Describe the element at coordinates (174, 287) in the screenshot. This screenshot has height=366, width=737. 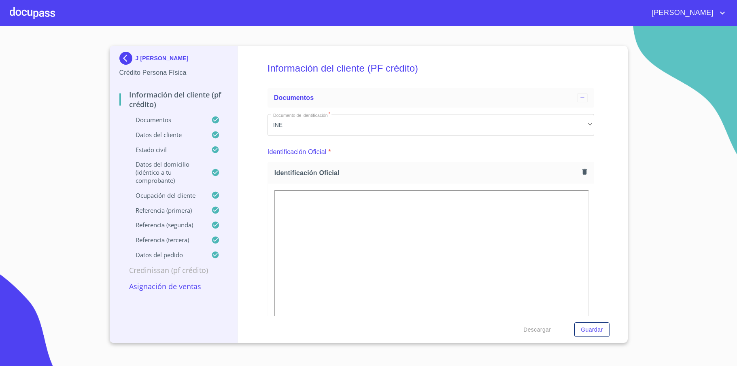
I see `p: Asignación de Ventas` at that location.